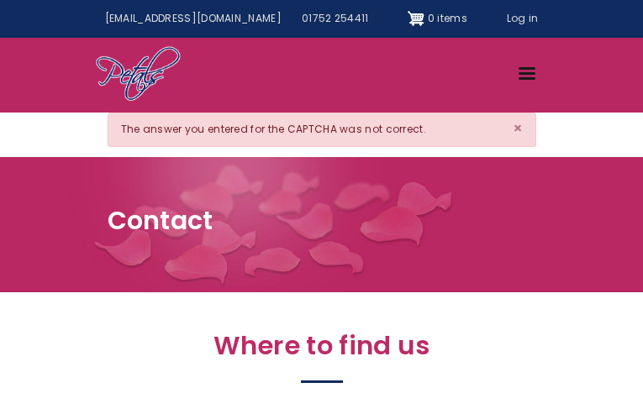 The image size is (643, 414). What do you see at coordinates (518, 129) in the screenshot?
I see `button: Close` at bounding box center [518, 129].